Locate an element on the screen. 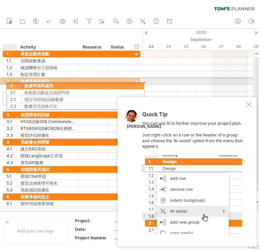  div: 6 is located at coordinates (12, 197).